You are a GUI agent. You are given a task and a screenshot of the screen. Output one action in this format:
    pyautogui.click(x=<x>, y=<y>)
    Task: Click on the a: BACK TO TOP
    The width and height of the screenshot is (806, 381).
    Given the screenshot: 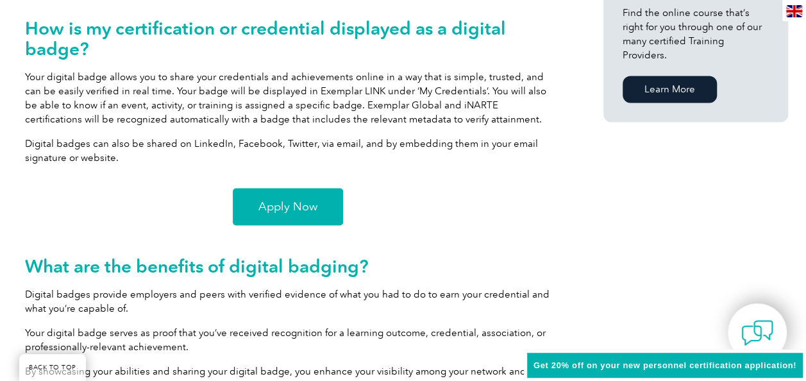 What is the action you would take?
    pyautogui.click(x=53, y=367)
    